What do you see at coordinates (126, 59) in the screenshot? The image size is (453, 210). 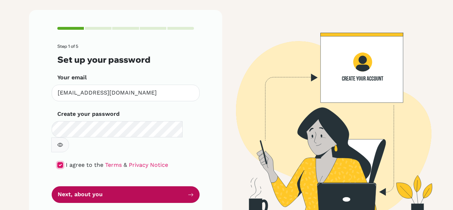 I see `h3: Set up your password` at bounding box center [126, 59].